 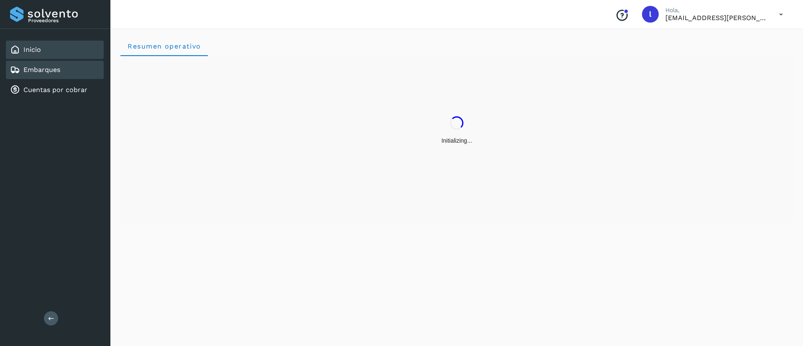 What do you see at coordinates (32, 49) in the screenshot?
I see `a: Inicio` at bounding box center [32, 49].